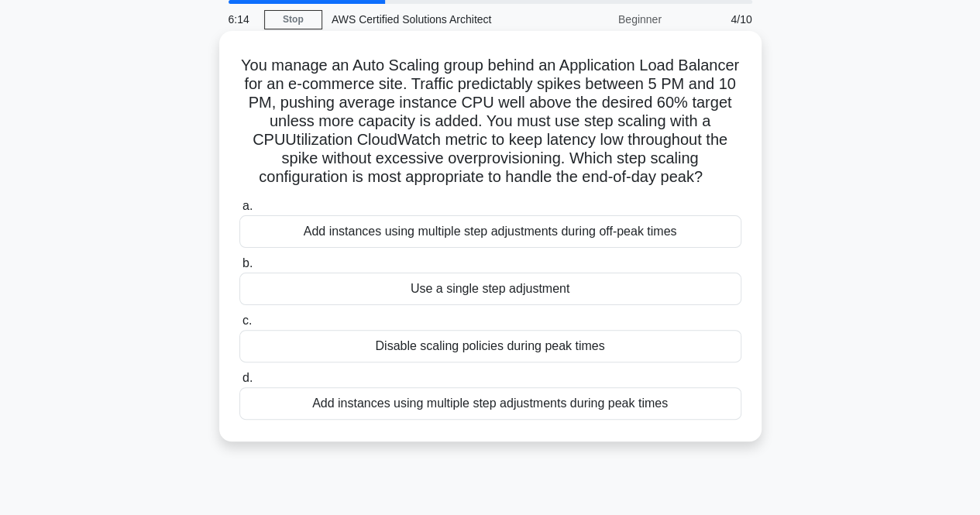  Describe the element at coordinates (716, 20) in the screenshot. I see `div: 4/10` at that location.